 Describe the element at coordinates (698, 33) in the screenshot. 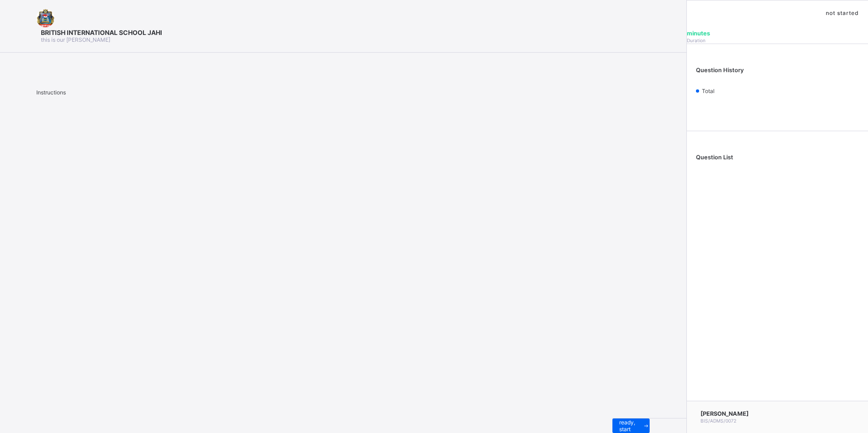

I see `span: minutes` at that location.